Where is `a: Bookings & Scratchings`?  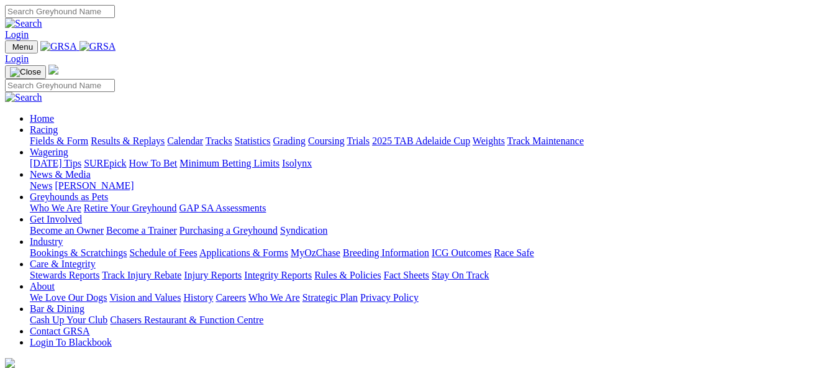 a: Bookings & Scratchings is located at coordinates (78, 252).